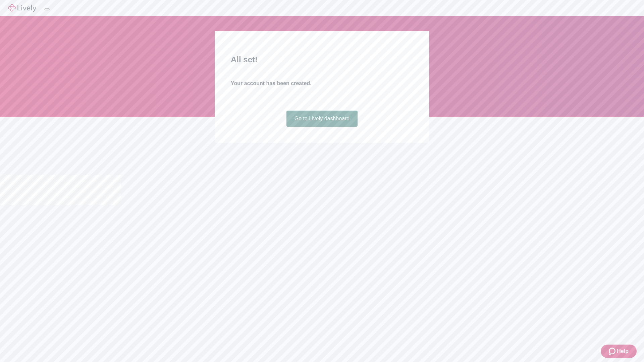  I want to click on button: Zendesk support iconHelp, so click(618, 351).